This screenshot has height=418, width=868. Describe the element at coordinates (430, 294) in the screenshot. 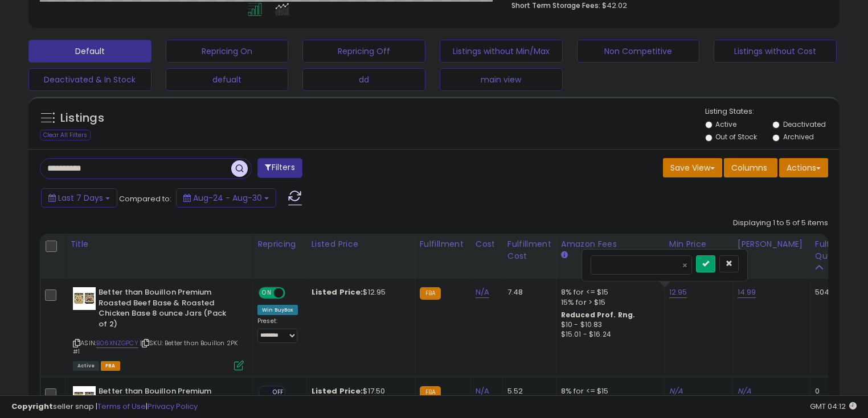

I see `small: FBA` at that location.